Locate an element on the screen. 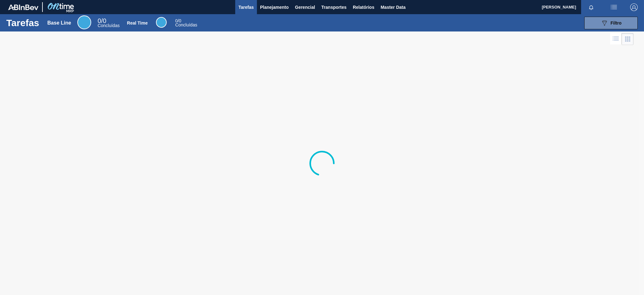  span: Relatórios is located at coordinates (364, 7).